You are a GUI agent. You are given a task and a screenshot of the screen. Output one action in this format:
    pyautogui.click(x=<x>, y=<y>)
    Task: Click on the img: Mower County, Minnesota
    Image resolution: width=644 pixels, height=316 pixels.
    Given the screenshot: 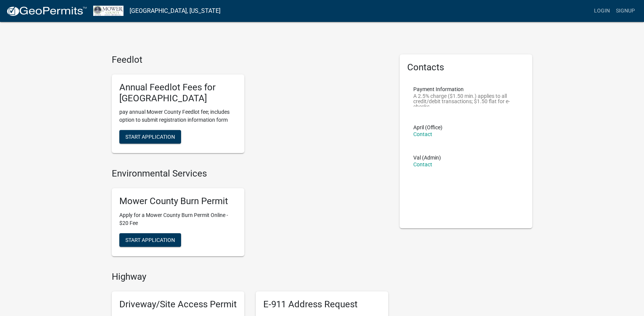 What is the action you would take?
    pyautogui.click(x=108, y=10)
    